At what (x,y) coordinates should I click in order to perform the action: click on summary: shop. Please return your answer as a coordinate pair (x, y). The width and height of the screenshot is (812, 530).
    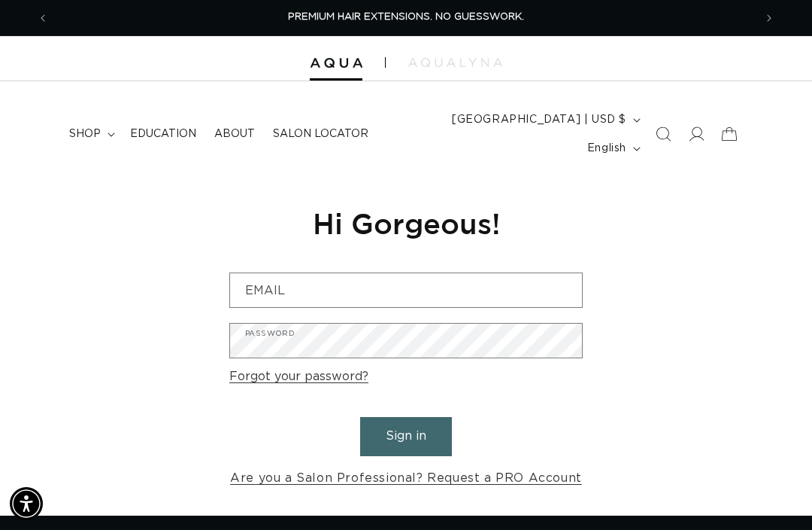
    Looking at the image, I should click on (90, 134).